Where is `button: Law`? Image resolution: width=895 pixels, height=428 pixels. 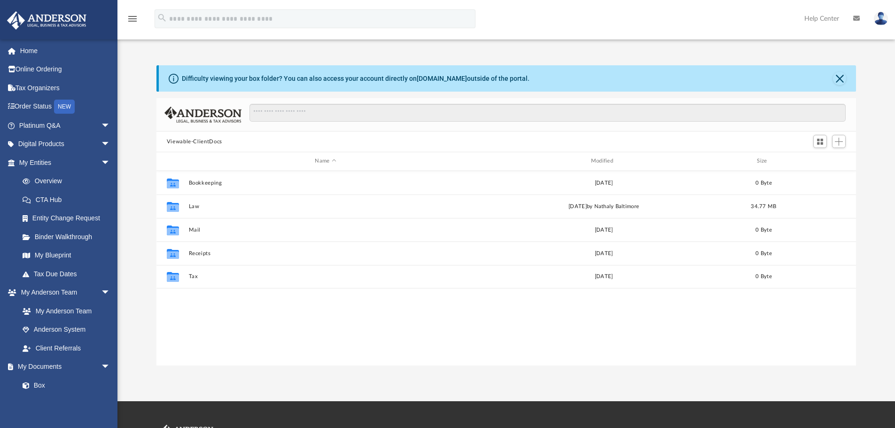 button: Law is located at coordinates (325, 206).